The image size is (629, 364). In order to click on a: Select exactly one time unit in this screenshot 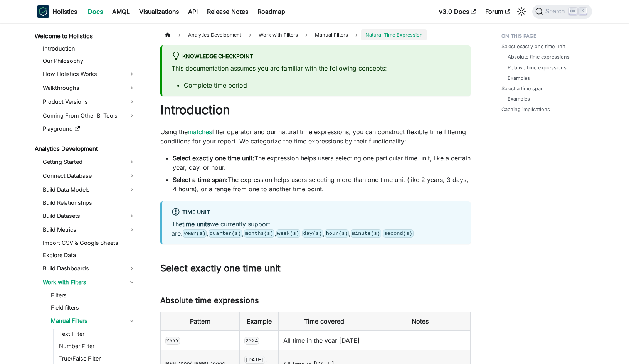, I will do `click(533, 46)`.